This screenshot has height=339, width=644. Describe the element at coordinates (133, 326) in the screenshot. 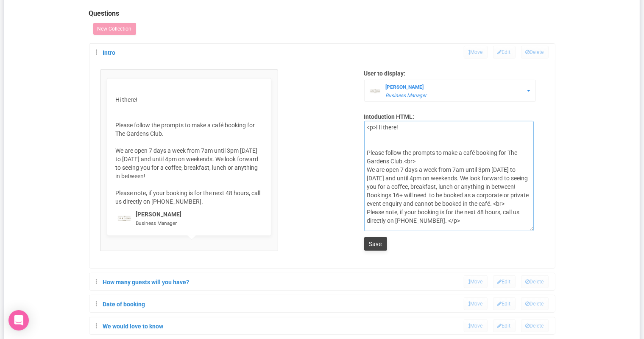

I see `a: We would love to know` at that location.